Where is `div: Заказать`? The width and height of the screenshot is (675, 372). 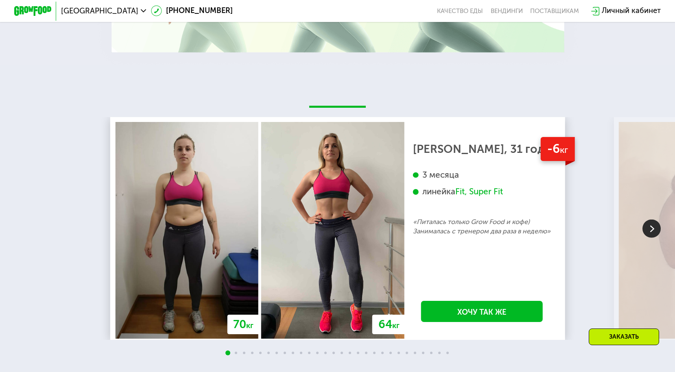
div: Заказать is located at coordinates (623, 337).